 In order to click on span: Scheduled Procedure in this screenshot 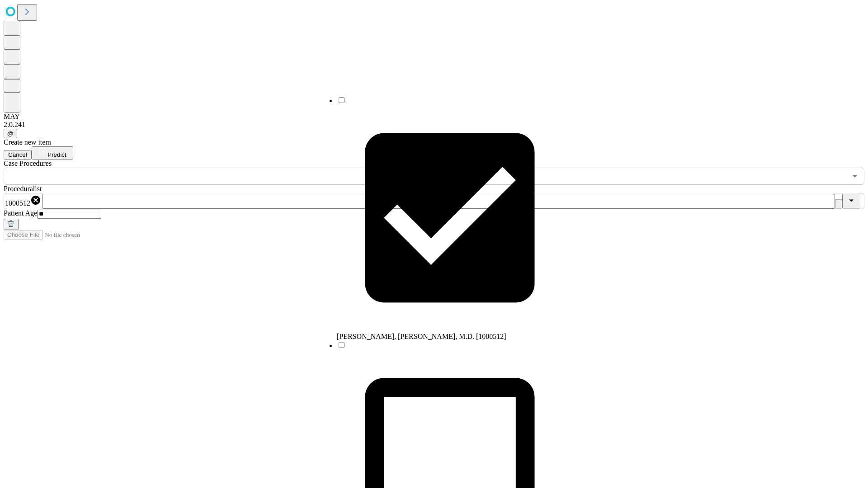, I will do `click(28, 163)`.